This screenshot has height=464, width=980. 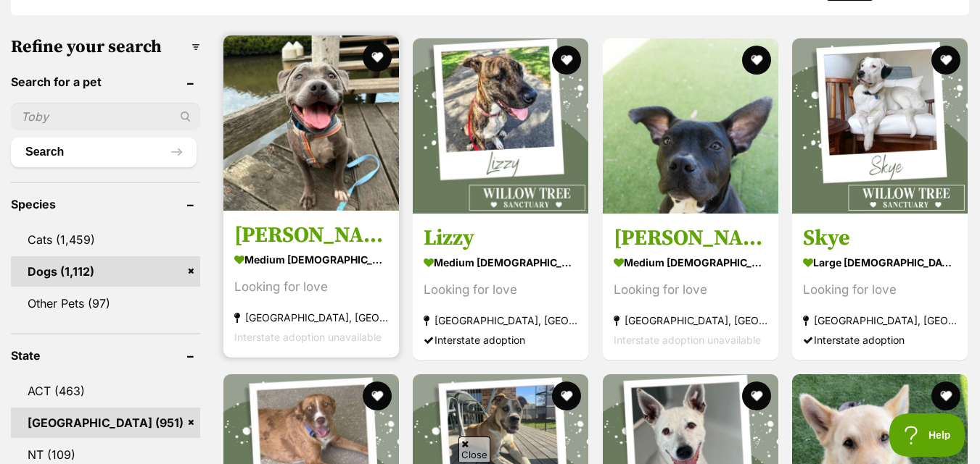 What do you see at coordinates (105, 47) in the screenshot?
I see `h3: Refine your search` at bounding box center [105, 47].